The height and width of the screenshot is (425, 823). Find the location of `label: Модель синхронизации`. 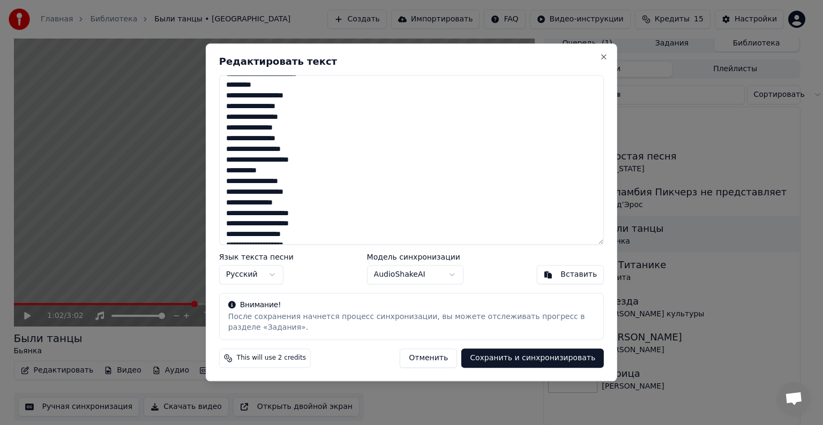

label: Модель синхронизации is located at coordinates (415, 258).